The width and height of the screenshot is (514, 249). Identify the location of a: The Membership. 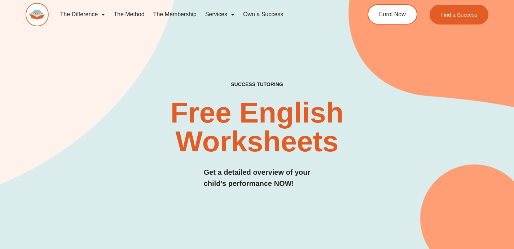
(175, 14).